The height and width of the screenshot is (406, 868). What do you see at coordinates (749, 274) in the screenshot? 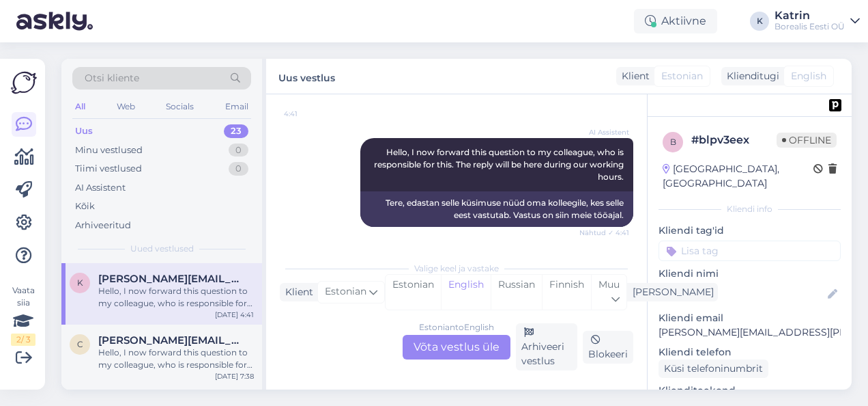
I see `p: Kliendi nimi` at bounding box center [749, 274].